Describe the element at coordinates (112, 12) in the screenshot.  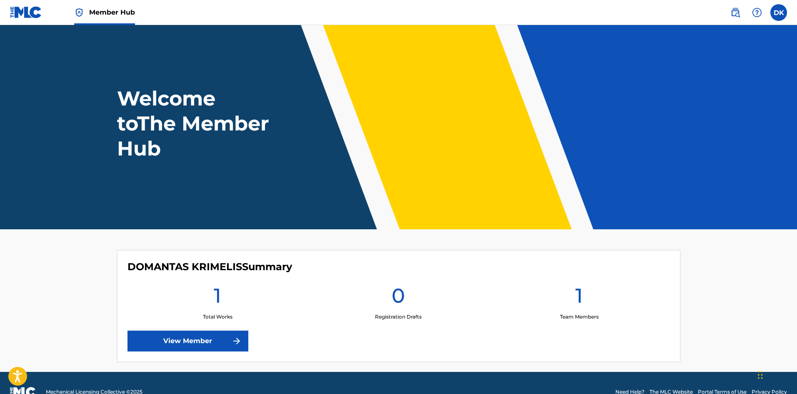
I see `span: Member Hub` at that location.